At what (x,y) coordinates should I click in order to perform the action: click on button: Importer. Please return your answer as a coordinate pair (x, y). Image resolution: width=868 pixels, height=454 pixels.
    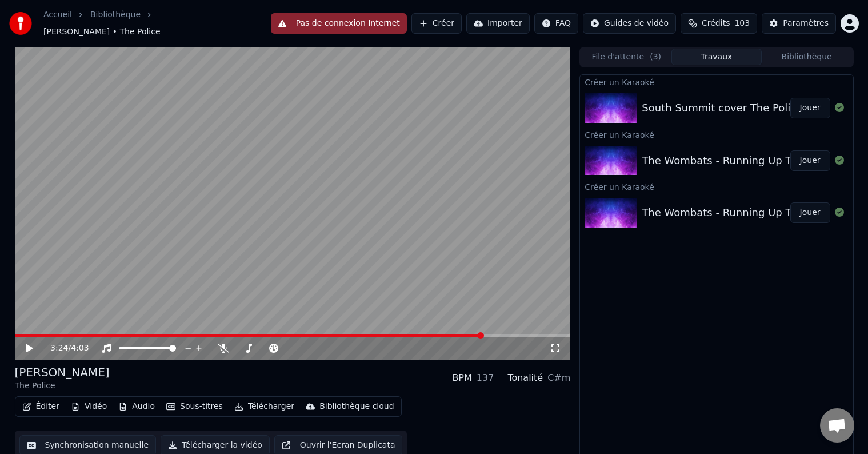
    Looking at the image, I should click on (498, 23).